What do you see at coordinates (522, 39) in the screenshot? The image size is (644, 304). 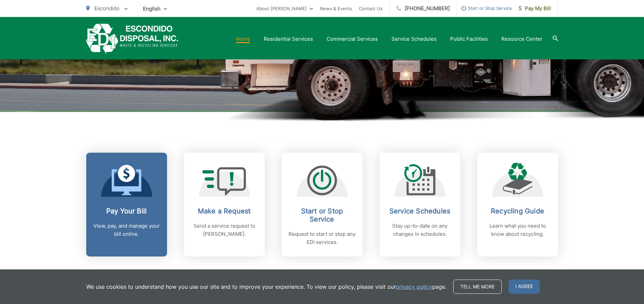 I see `a: Resource Center` at bounding box center [522, 39].